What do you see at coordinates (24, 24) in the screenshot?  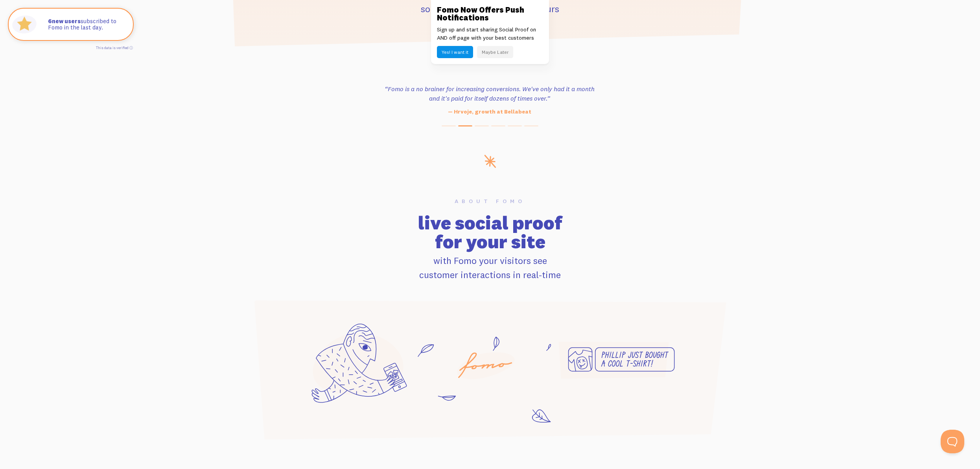 I see `img: Fomo` at bounding box center [24, 24].